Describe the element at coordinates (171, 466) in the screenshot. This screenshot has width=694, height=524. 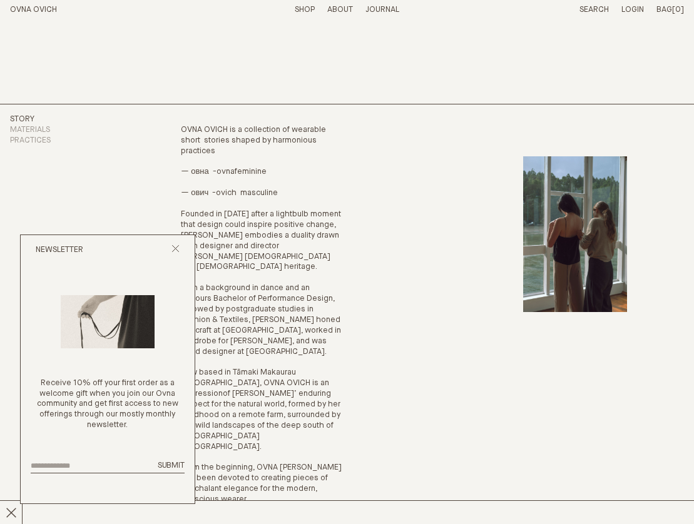
I see `button: Submit` at that location.